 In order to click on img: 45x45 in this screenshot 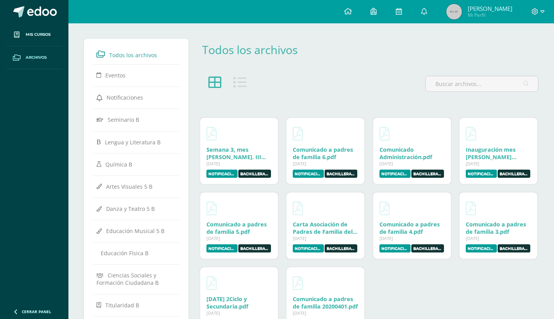, I will do `click(454, 12)`.